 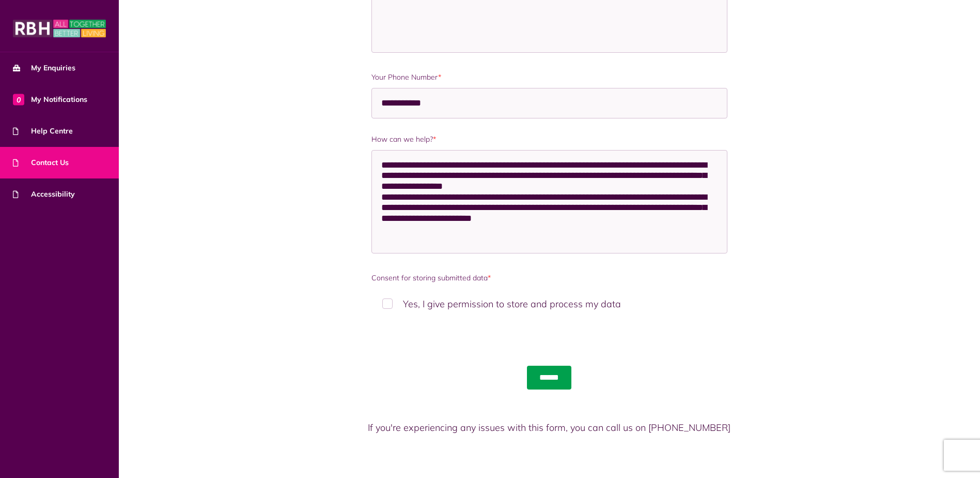 What do you see at coordinates (60, 29) in the screenshot?
I see `img: MyRBH` at bounding box center [60, 29].